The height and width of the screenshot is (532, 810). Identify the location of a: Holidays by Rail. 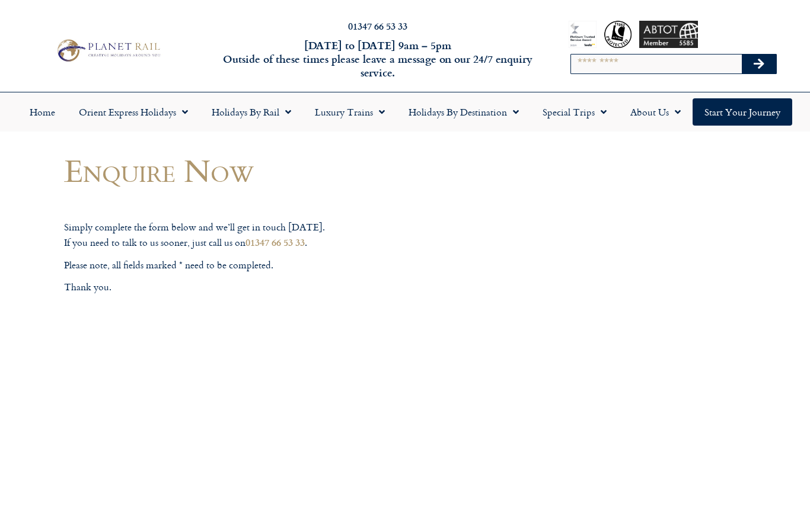
(251, 112).